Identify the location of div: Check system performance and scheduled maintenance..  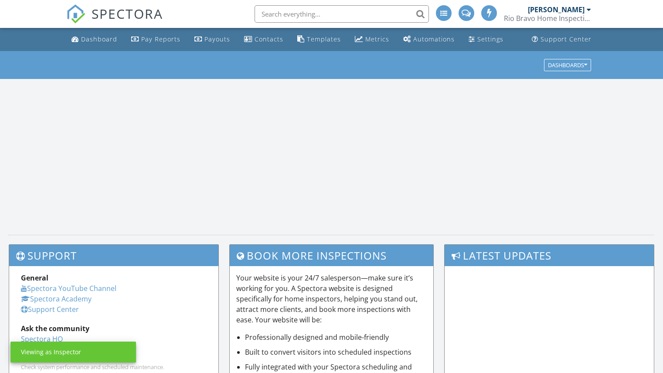
(114, 367).